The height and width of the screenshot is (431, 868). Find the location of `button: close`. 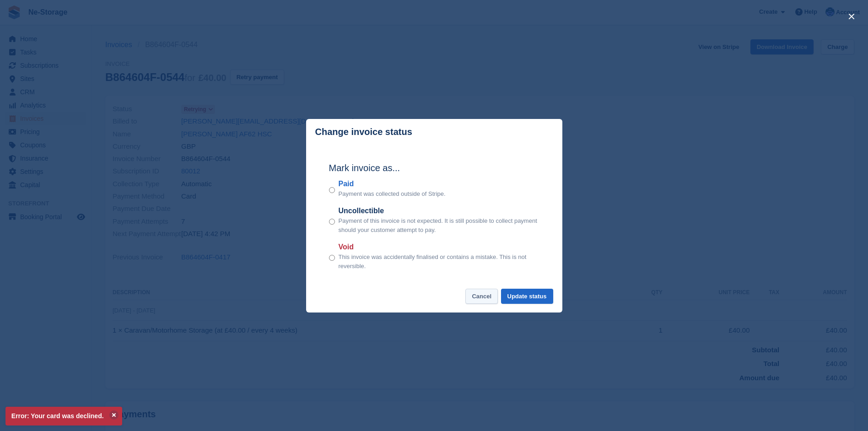

button: close is located at coordinates (851, 16).